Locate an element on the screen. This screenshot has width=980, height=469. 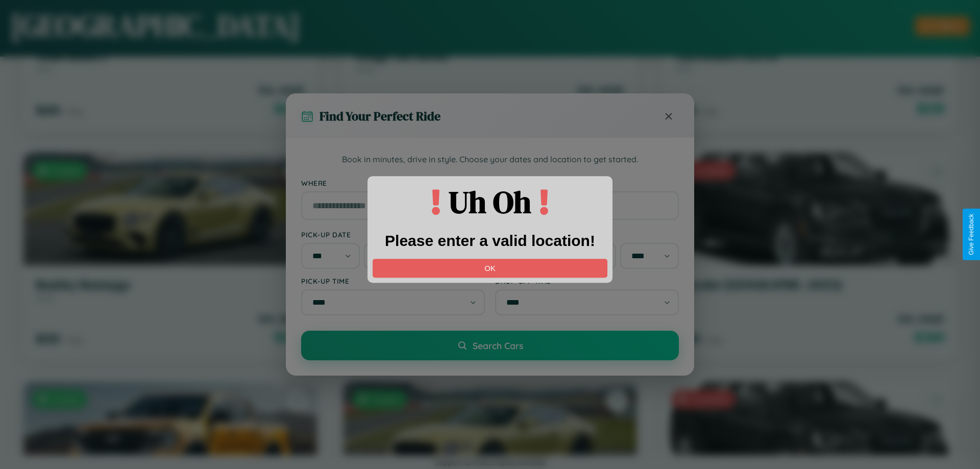
label: Drop-off Time is located at coordinates (587, 281).